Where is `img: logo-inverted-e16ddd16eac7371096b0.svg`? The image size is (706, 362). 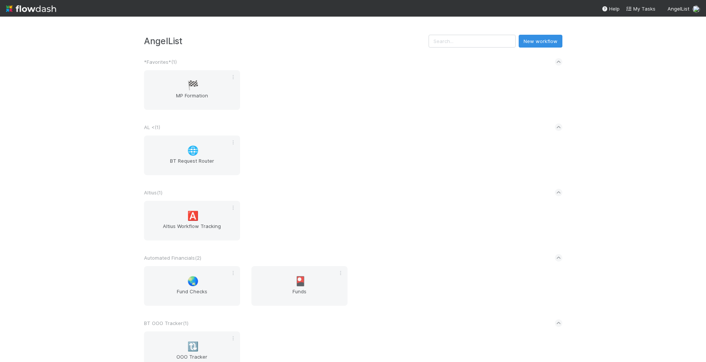
img: logo-inverted-e16ddd16eac7371096b0.svg is located at coordinates (31, 9).